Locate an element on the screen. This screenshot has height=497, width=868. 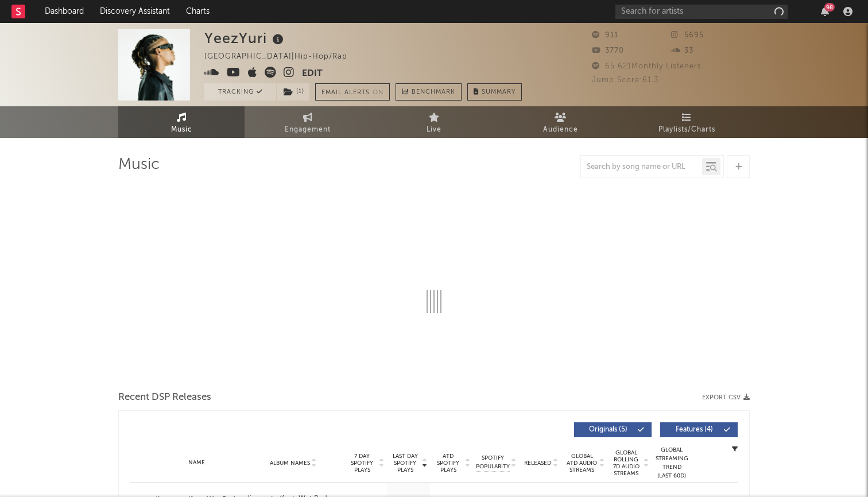
span: 3770 is located at coordinates (608, 50).